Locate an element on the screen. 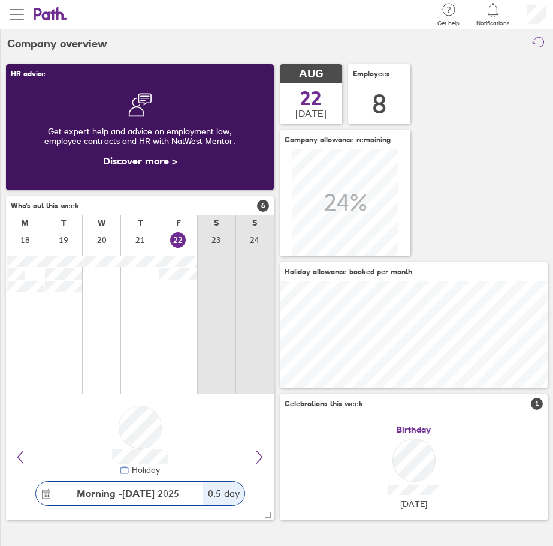 Image resolution: width=553 pixels, height=546 pixels. span: AUG is located at coordinates (311, 74).